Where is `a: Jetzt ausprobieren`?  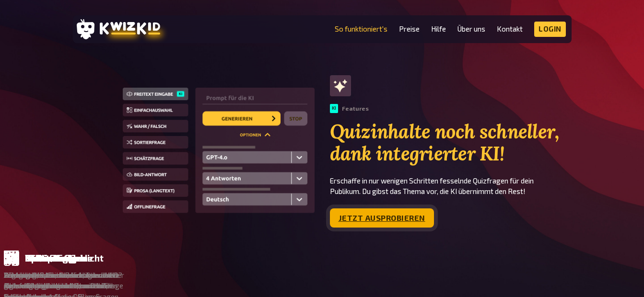 a: Jetzt ausprobieren is located at coordinates (382, 218).